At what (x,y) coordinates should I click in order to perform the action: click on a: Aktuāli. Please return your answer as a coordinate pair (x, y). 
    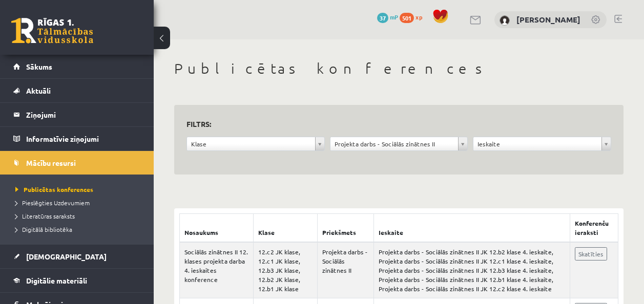
    Looking at the image, I should click on (77, 91).